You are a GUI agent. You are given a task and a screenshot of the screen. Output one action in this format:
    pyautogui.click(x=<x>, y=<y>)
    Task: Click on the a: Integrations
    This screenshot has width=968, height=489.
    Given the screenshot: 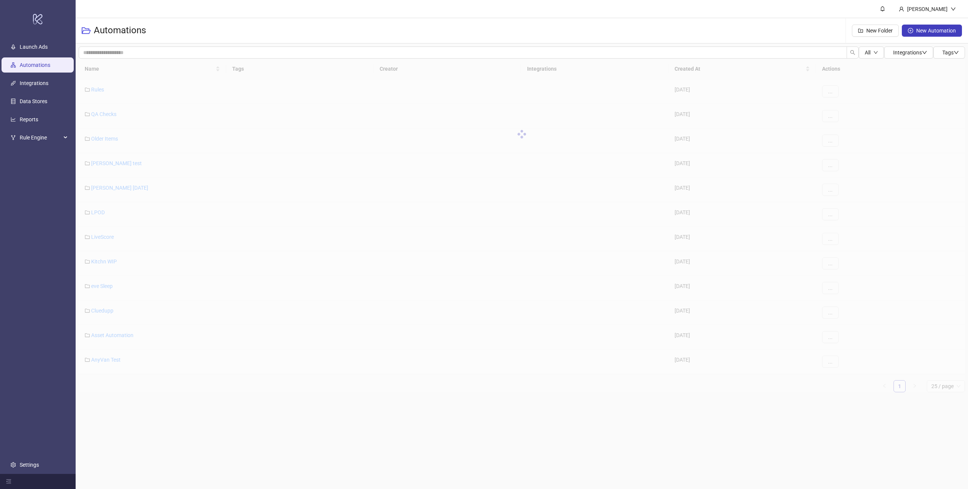 What is the action you would take?
    pyautogui.click(x=34, y=83)
    